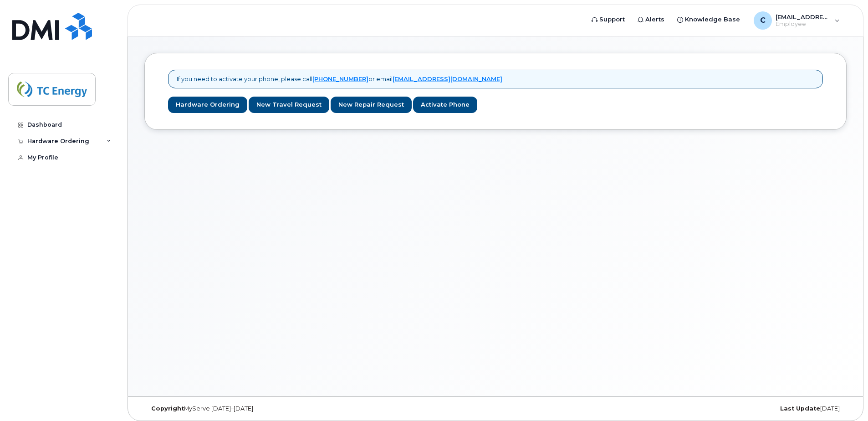  What do you see at coordinates (445, 105) in the screenshot?
I see `a: Activate Phone` at bounding box center [445, 105].